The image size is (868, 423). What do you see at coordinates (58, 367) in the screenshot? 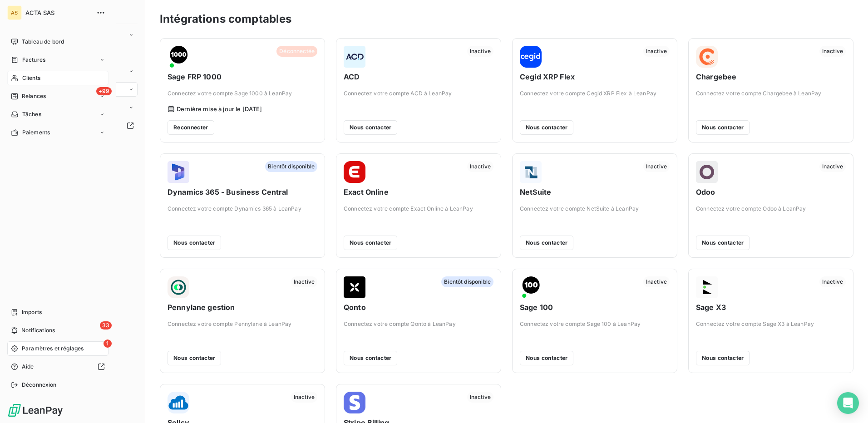
I see `a: Aide` at bounding box center [58, 367].